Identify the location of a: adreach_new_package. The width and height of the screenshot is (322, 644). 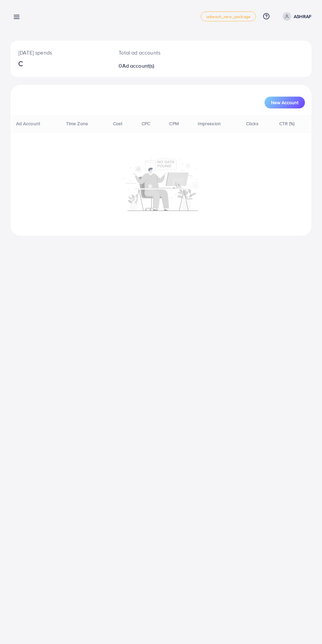
(228, 16).